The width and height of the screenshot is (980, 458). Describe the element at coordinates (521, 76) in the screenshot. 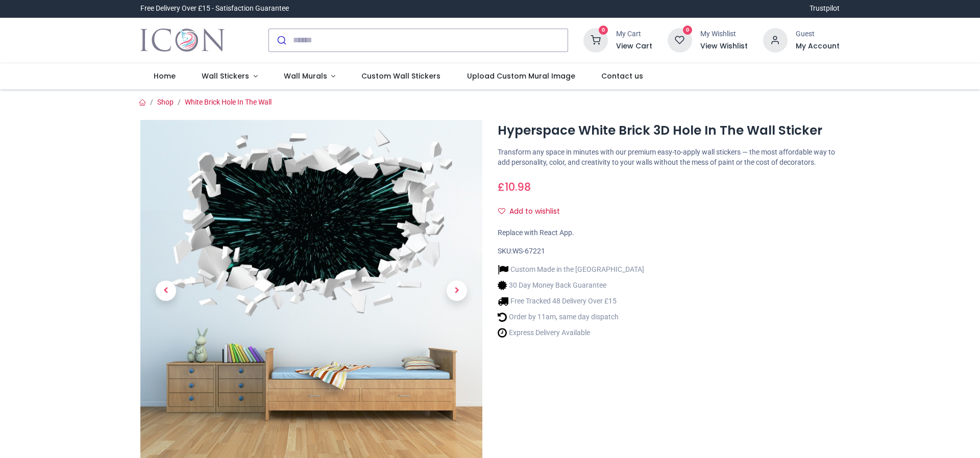

I see `span: Upload Custom Mural Image` at that location.